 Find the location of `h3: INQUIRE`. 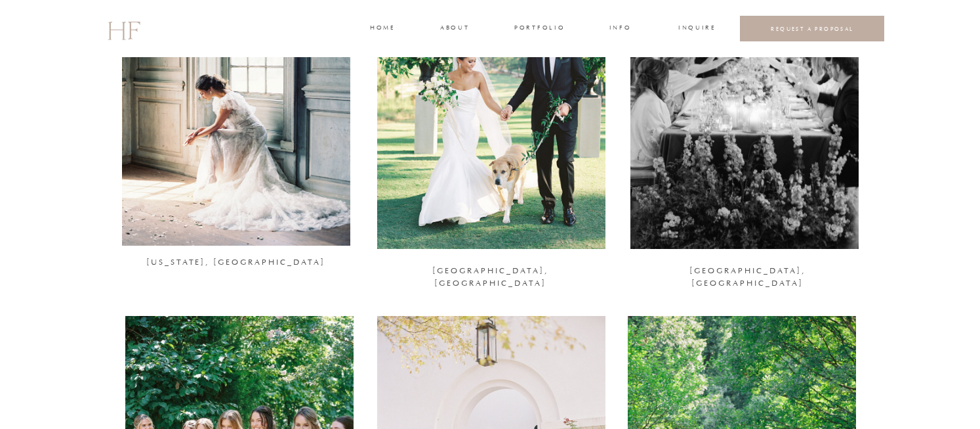

h3: INQUIRE is located at coordinates (696, 29).